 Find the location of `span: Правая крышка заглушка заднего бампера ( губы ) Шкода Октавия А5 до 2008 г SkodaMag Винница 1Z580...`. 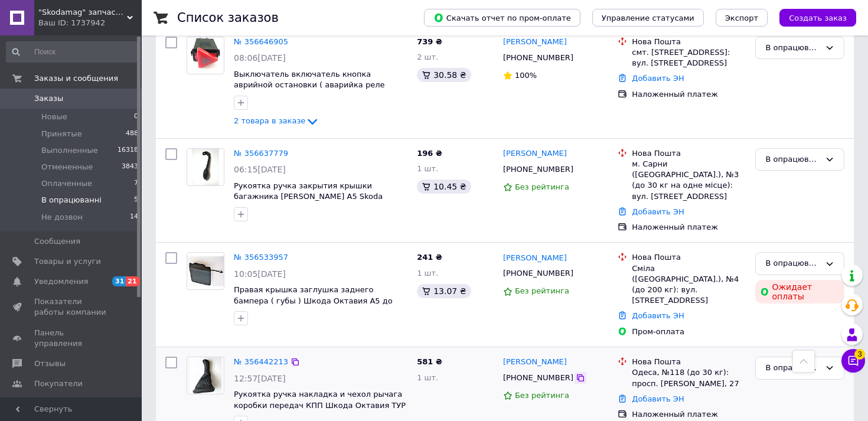

span: Правая крышка заглушка заднего бампера ( губы ) Шкода Октавия А5 до 2008 г SkodaMag Винница 1Z580... is located at coordinates (313, 300).